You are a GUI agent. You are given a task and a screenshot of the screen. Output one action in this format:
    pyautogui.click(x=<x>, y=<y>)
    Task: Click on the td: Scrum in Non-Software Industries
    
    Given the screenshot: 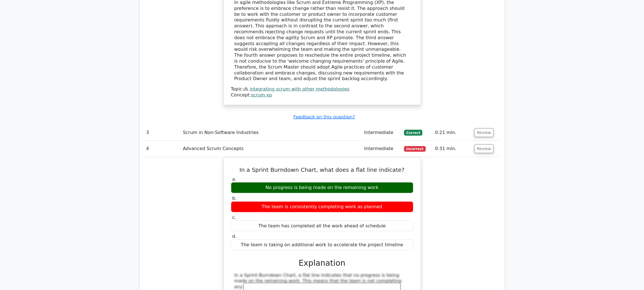 What is the action you would take?
    pyautogui.click(x=271, y=132)
    